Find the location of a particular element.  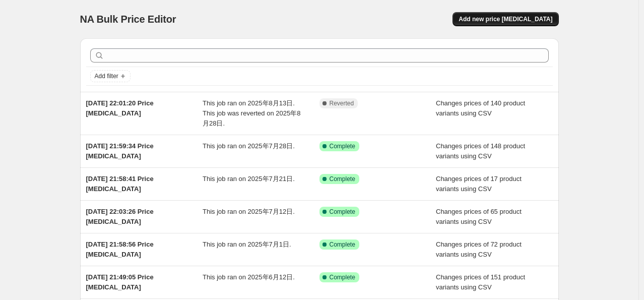

span: This job ran on 2025年6月12日. is located at coordinates (249, 277).